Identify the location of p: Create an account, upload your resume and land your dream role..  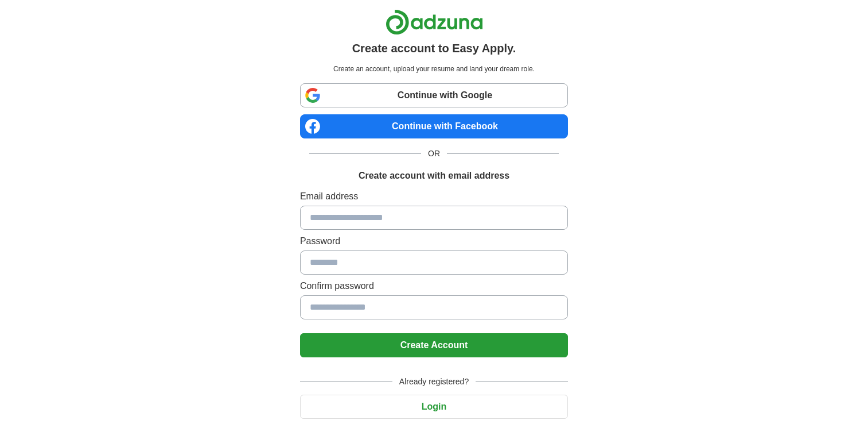
(434, 69).